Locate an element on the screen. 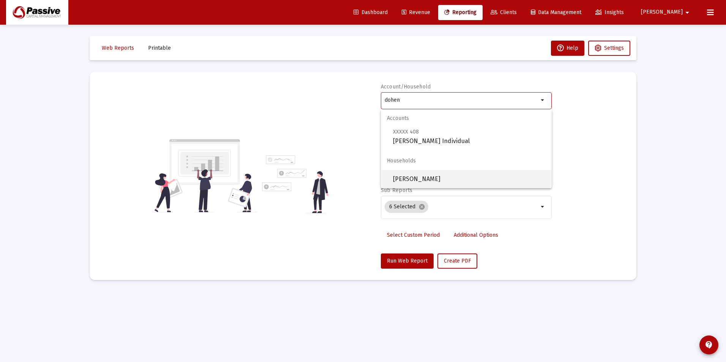  img: reporting is located at coordinates (205, 176).